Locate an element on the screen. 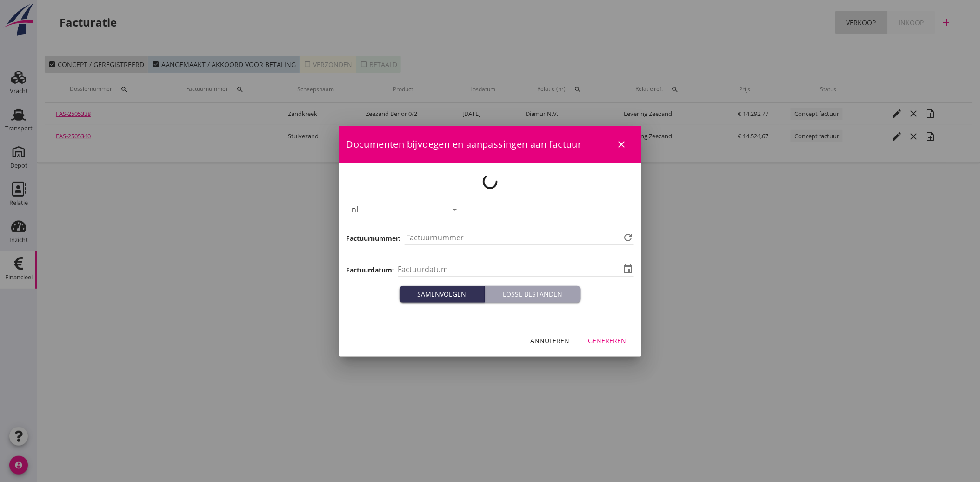 This screenshot has width=980, height=482. i: arrow_drop_down is located at coordinates (455, 209).